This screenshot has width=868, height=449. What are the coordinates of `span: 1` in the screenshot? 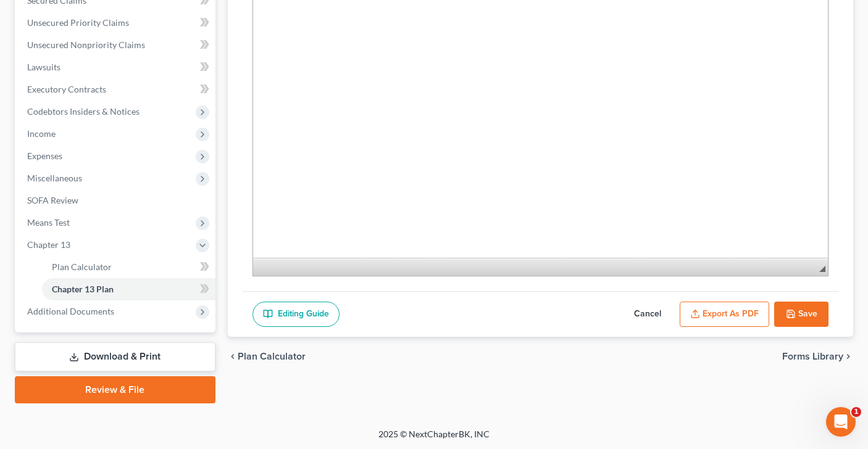 It's located at (856, 412).